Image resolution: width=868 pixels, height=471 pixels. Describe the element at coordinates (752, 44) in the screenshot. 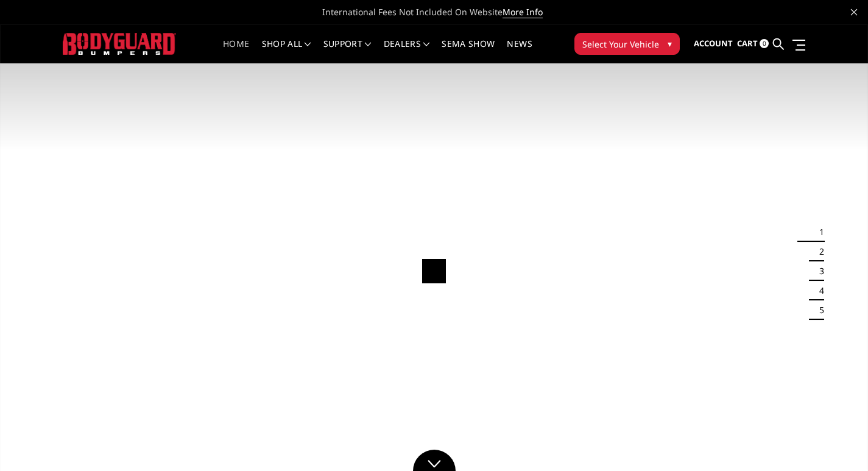

I see `a: Cart 0` at that location.